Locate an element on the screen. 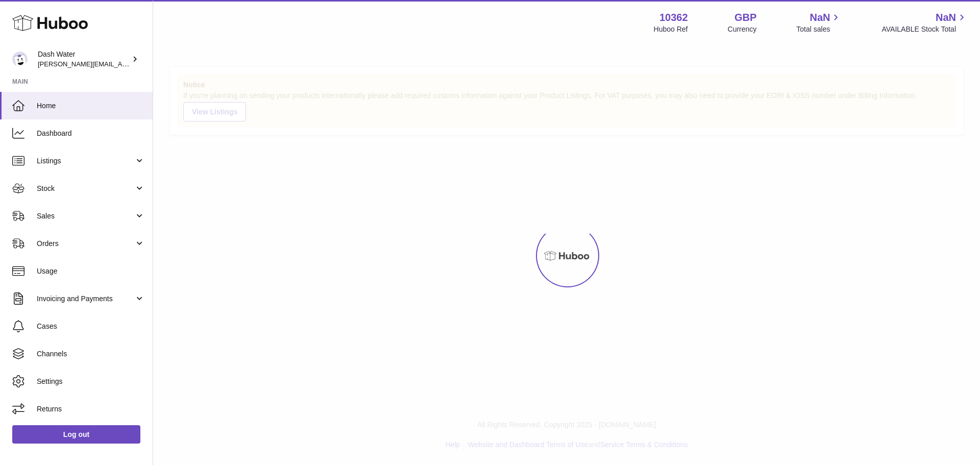  span: Total sales is located at coordinates (819, 29).